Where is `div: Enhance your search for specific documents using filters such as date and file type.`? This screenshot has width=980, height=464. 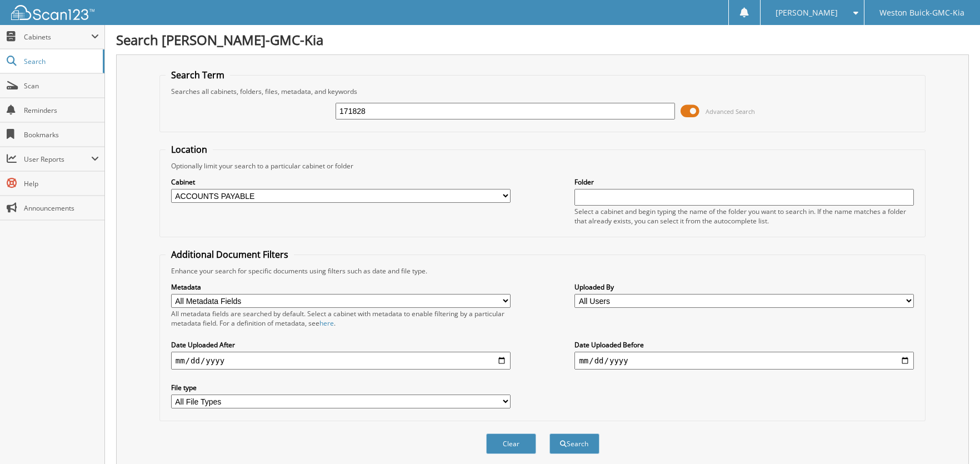 div: Enhance your search for specific documents using filters such as date and file type. is located at coordinates (543, 271).